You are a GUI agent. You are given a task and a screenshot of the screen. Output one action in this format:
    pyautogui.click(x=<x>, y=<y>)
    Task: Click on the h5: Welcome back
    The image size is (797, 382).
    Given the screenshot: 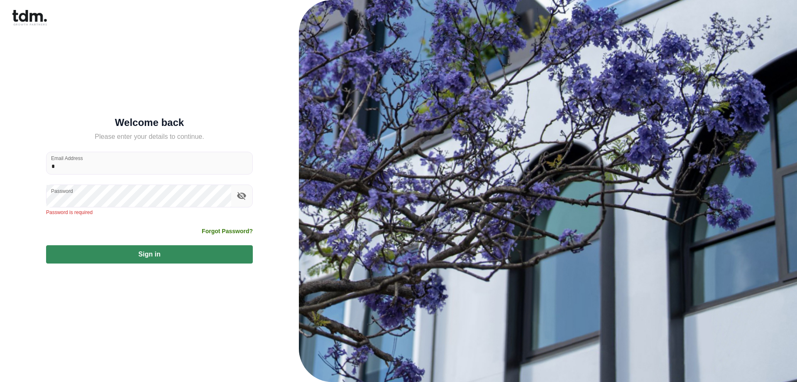 What is the action you would take?
    pyautogui.click(x=149, y=122)
    